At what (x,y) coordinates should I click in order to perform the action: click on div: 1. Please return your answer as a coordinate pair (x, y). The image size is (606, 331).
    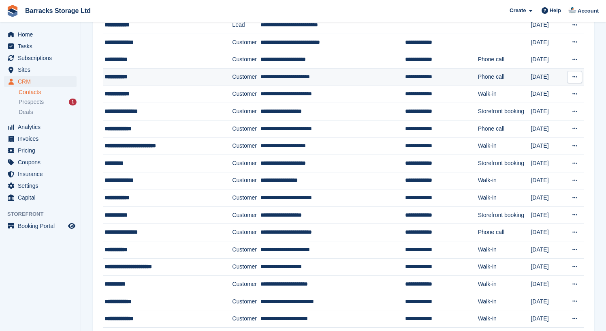
    Looking at the image, I should click on (73, 102).